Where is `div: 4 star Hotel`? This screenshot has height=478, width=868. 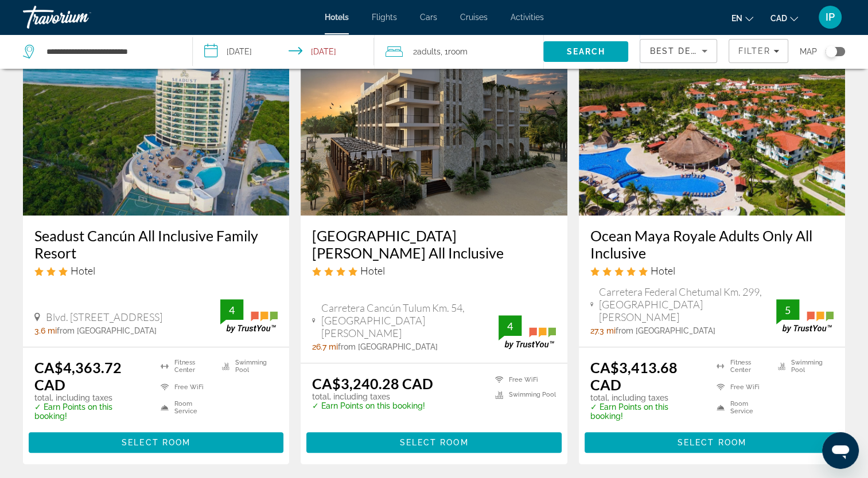
div: 4 star Hotel is located at coordinates (434, 271).